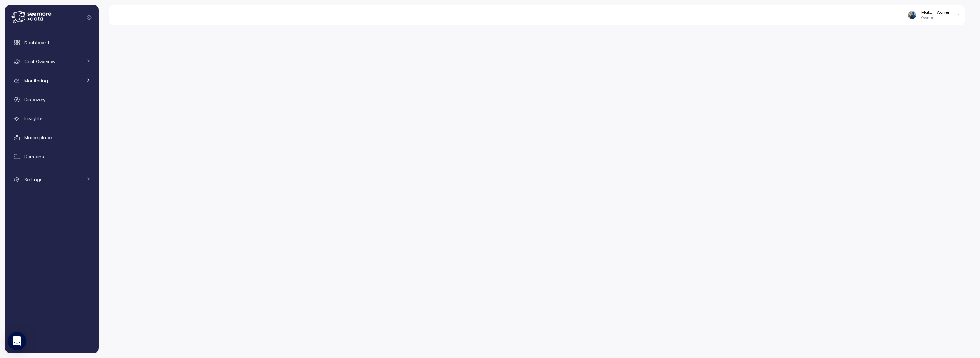  Describe the element at coordinates (52, 42) in the screenshot. I see `a: Dashboard` at that location.